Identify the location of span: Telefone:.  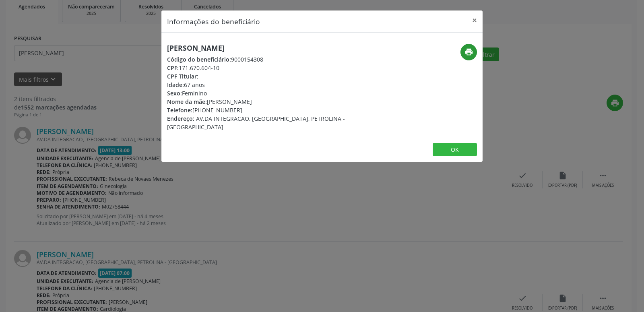
(179, 110).